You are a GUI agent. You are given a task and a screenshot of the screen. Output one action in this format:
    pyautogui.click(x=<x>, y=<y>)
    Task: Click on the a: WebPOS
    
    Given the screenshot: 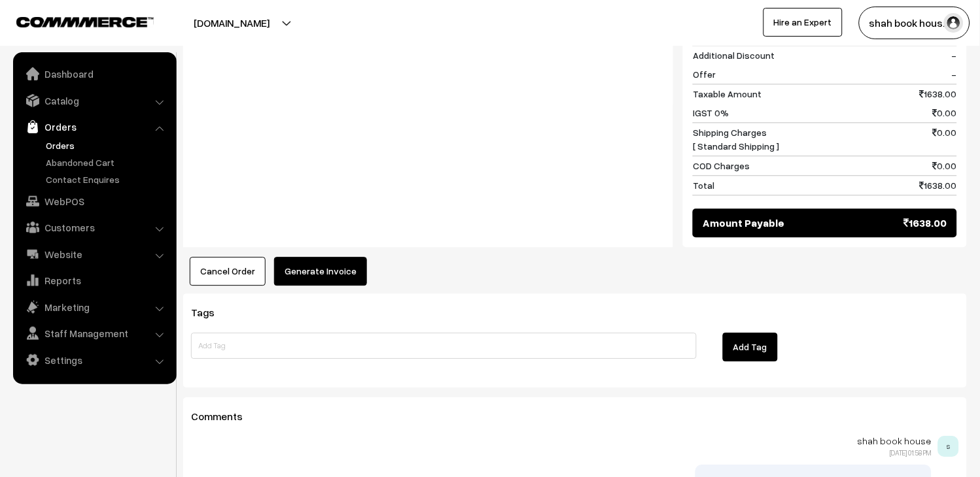 What is the action you would take?
    pyautogui.click(x=94, y=201)
    